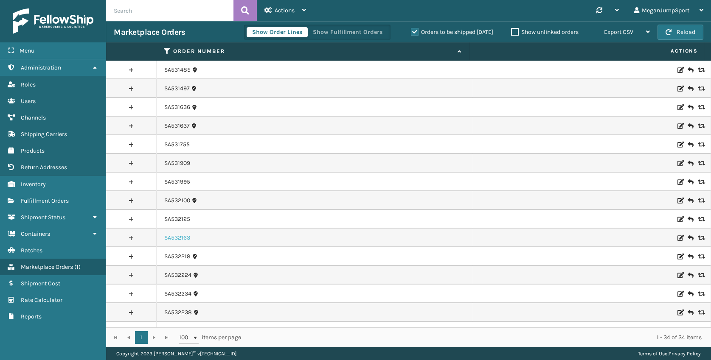  Describe the element at coordinates (28, 101) in the screenshot. I see `span: Users` at that location.